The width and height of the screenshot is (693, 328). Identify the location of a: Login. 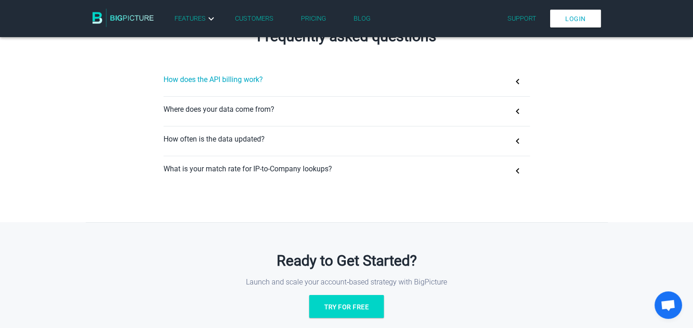
(576, 18).